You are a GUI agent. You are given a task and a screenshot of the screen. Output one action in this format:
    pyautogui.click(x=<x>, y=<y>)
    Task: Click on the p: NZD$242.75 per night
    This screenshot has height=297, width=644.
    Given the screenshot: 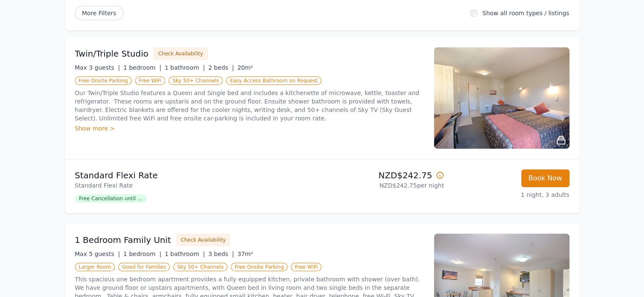 What is the action you would take?
    pyautogui.click(x=384, y=186)
    